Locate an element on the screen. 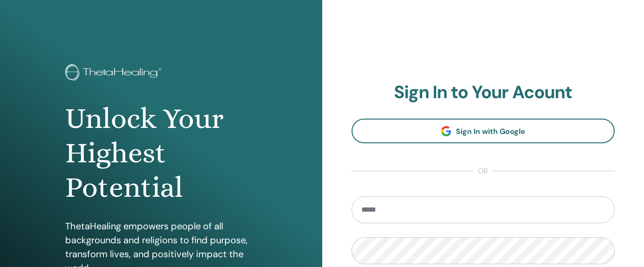 The height and width of the screenshot is (267, 644). h2: Sign In to Your Acount is located at coordinates (483, 93).